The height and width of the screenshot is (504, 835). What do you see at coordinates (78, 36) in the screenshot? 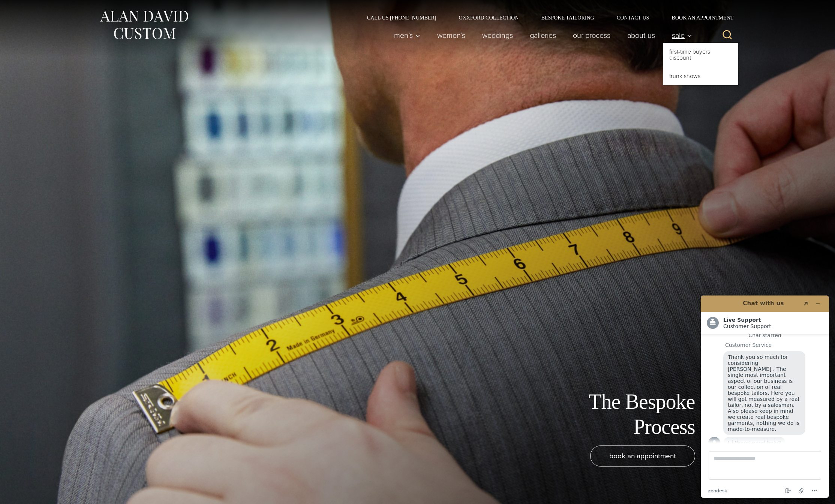
I see `div: Customer Support` at bounding box center [78, 36].